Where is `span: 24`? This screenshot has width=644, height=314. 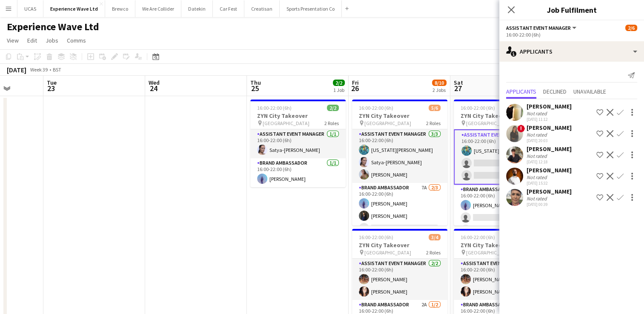 span: 24 is located at coordinates (153, 88).